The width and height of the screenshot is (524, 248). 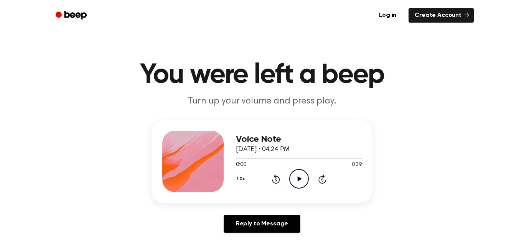 What do you see at coordinates (299, 139) in the screenshot?
I see `h3: Voice Note` at bounding box center [299, 139].